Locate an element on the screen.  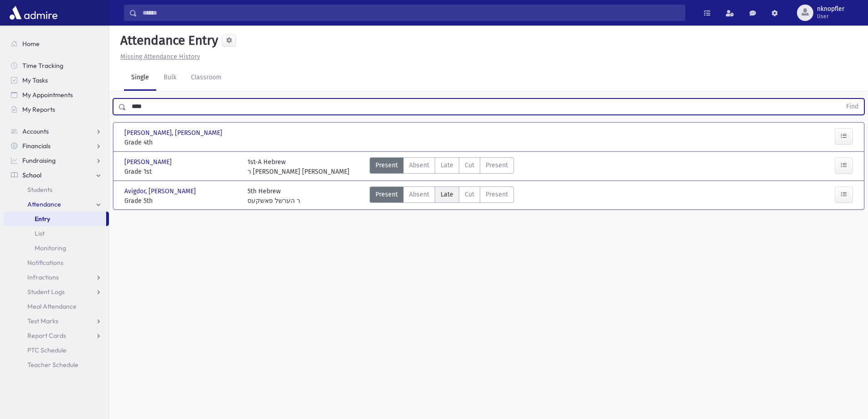
a: Home is located at coordinates (56, 43).